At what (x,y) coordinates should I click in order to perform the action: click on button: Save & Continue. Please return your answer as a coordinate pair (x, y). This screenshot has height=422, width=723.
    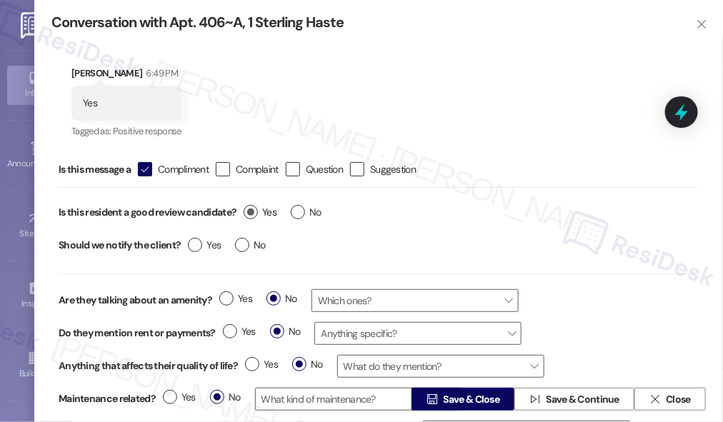
    Looking at the image, I should click on (574, 399).